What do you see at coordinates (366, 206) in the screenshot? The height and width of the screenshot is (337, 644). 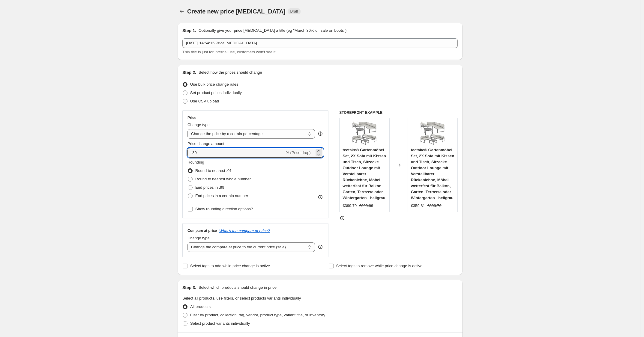 I see `strike: €999.99` at bounding box center [366, 206].